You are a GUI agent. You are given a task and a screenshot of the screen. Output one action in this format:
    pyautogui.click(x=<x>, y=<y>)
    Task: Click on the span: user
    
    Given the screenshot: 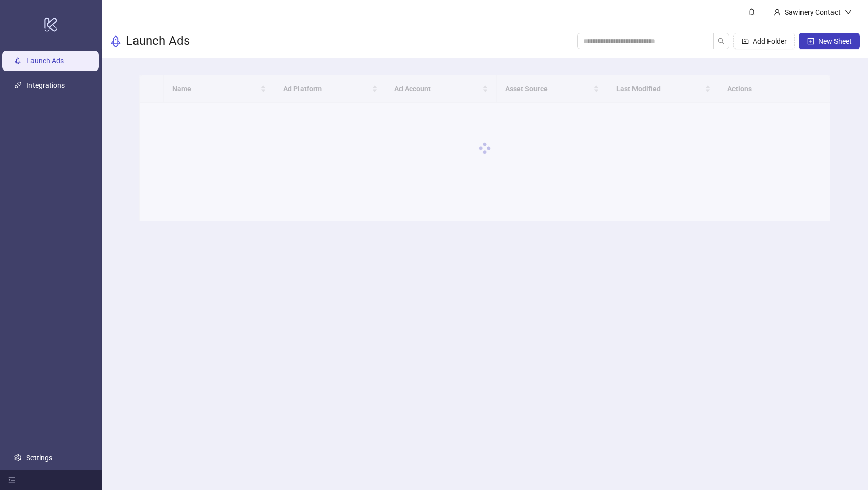 What is the action you would take?
    pyautogui.click(x=777, y=12)
    